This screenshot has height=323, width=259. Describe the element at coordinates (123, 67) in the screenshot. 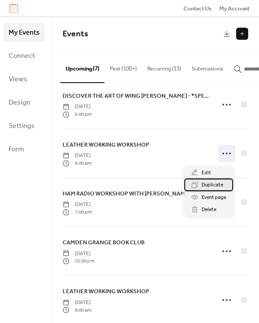

I see `button: Past (100+)` at that location.